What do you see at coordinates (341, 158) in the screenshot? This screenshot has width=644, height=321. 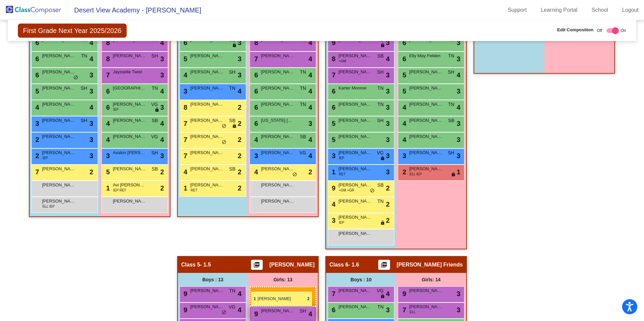 I see `span: IEP` at bounding box center [341, 158].